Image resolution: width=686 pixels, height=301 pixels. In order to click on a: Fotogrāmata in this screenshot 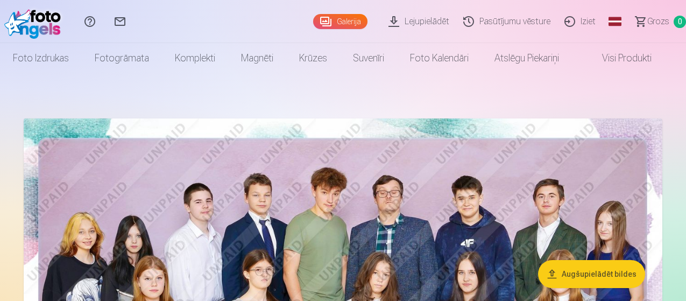, I will do `click(122, 58)`.